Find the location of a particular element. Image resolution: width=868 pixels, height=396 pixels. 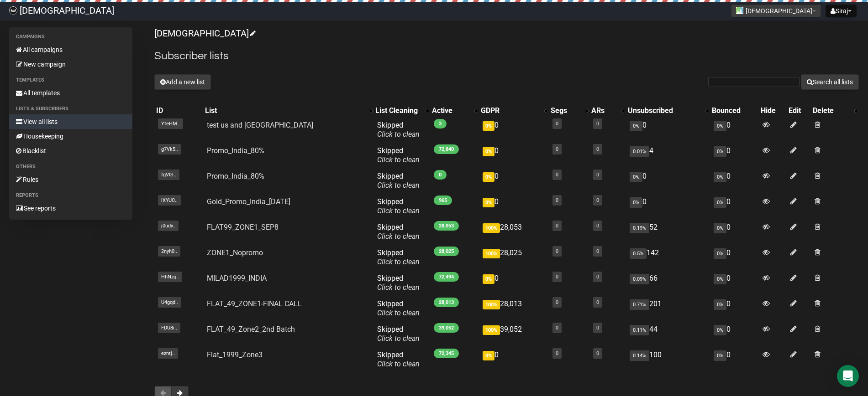

div: Bounced is located at coordinates (734, 111).